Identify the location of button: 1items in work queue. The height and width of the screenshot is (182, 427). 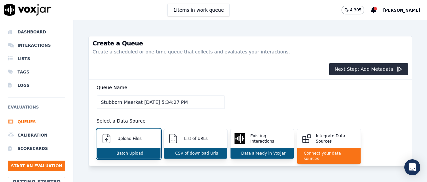
(198, 10).